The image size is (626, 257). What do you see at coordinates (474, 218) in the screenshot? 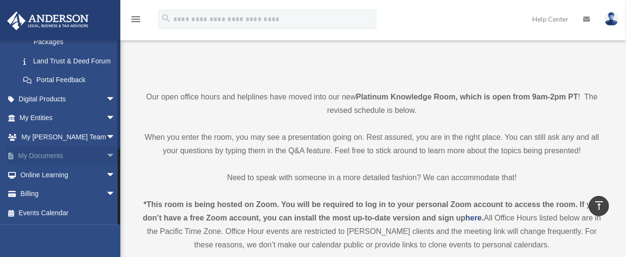
I see `a: here` at bounding box center [474, 218].